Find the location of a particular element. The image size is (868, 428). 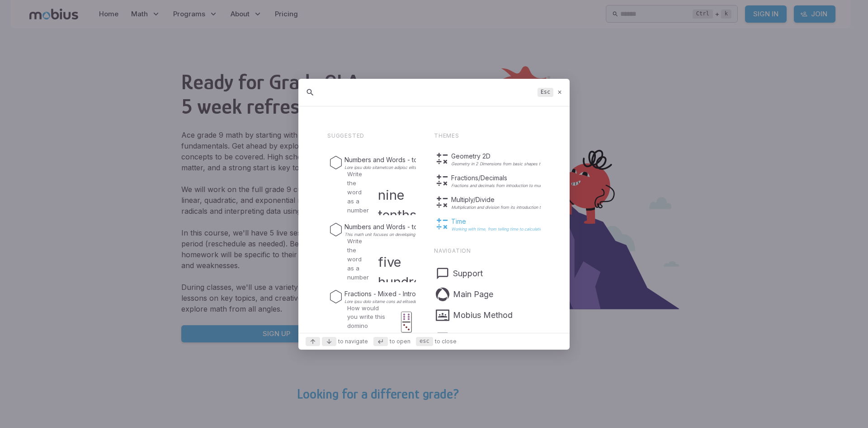

p: Time is located at coordinates (509, 222).